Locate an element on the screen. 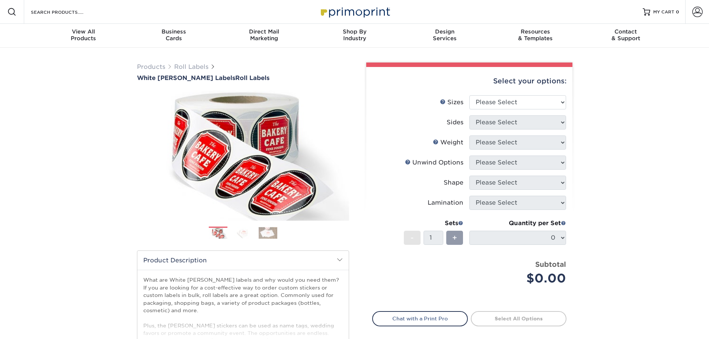  a: View AllProducts is located at coordinates (83, 36).